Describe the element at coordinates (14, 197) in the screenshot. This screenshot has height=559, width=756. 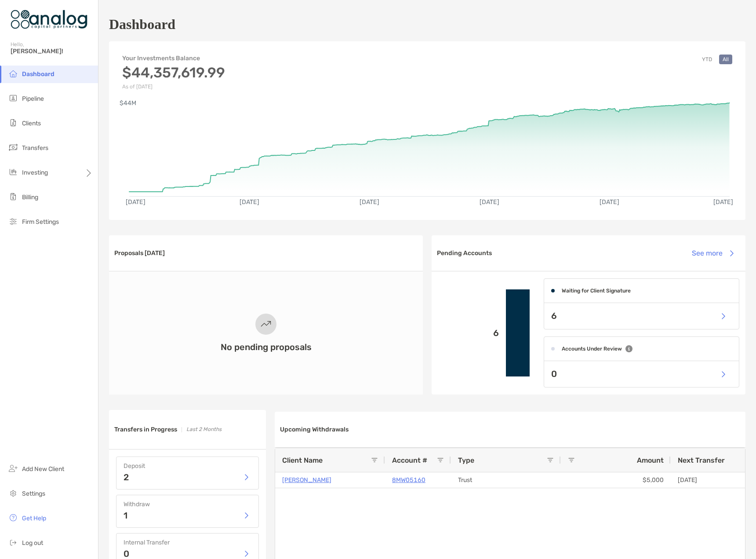
I see `img: billing icon` at that location.